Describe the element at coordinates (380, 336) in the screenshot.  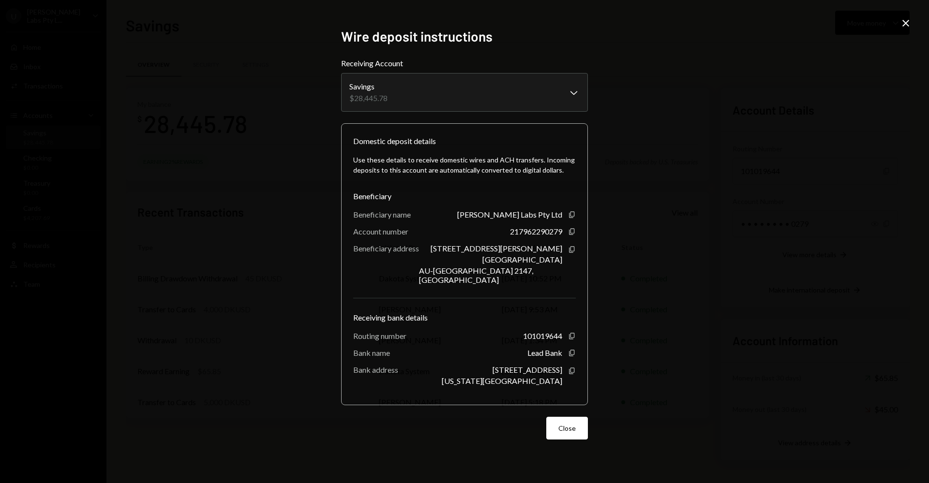
I see `div: Routing number` at that location.